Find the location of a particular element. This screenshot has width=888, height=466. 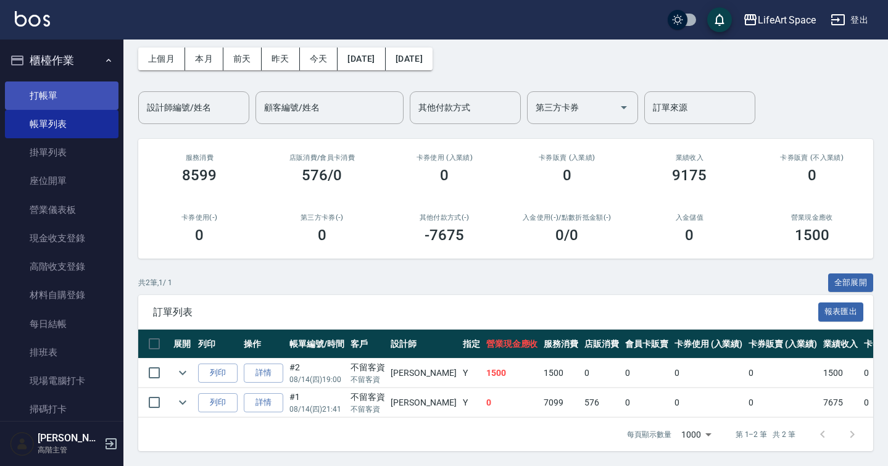

button: save is located at coordinates (719, 20).